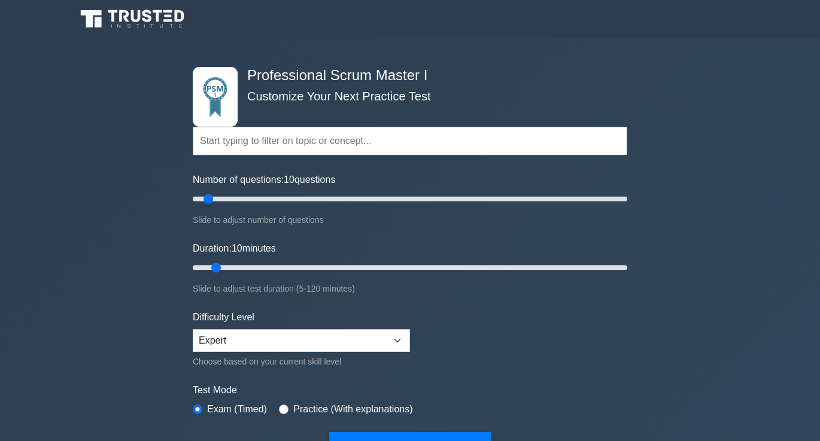  I want to click on label: Test Mode, so click(410, 391).